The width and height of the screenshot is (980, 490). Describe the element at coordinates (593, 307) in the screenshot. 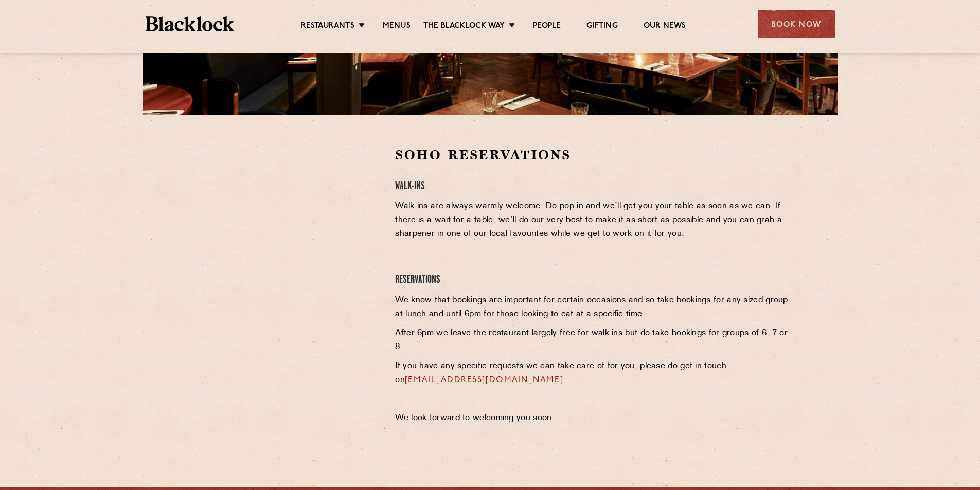

I see `p: We know that bookings are important for certain occasions and so take bookings for any sized grou...` at that location.